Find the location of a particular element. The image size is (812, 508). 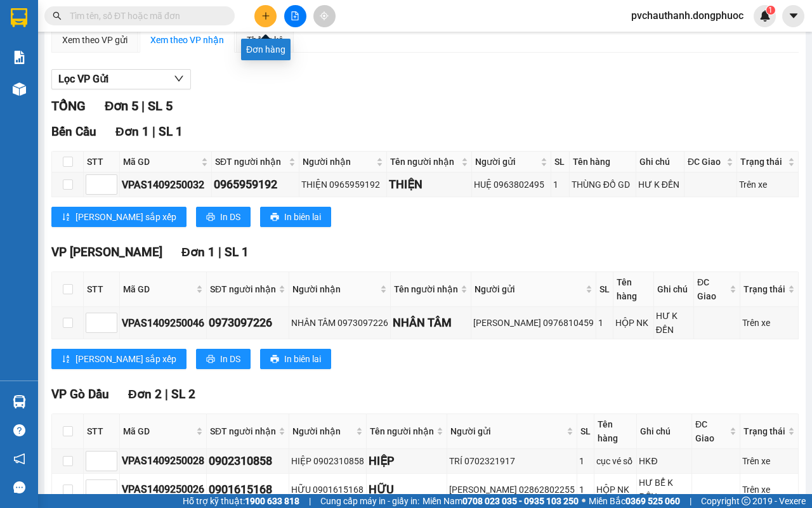

div: VPAS1409250028 is located at coordinates (163, 460).